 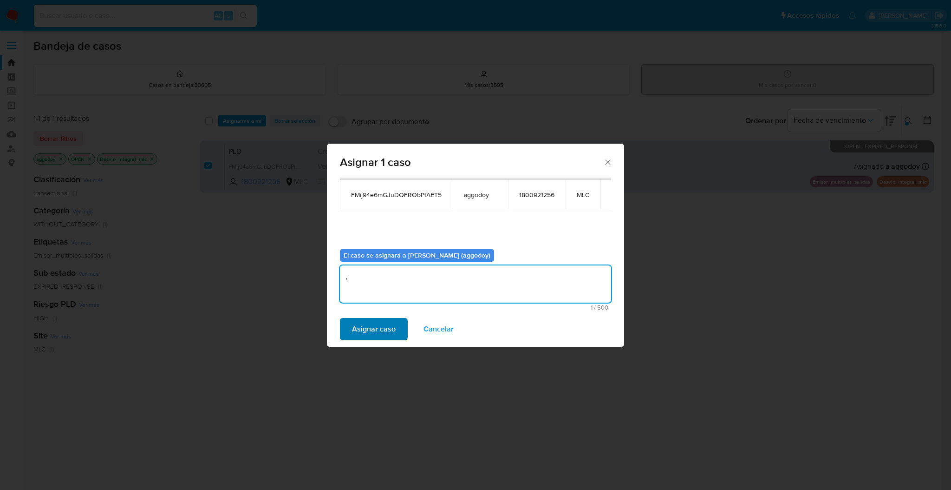 What do you see at coordinates (374, 329) in the screenshot?
I see `button: Asignar caso` at bounding box center [374, 329].